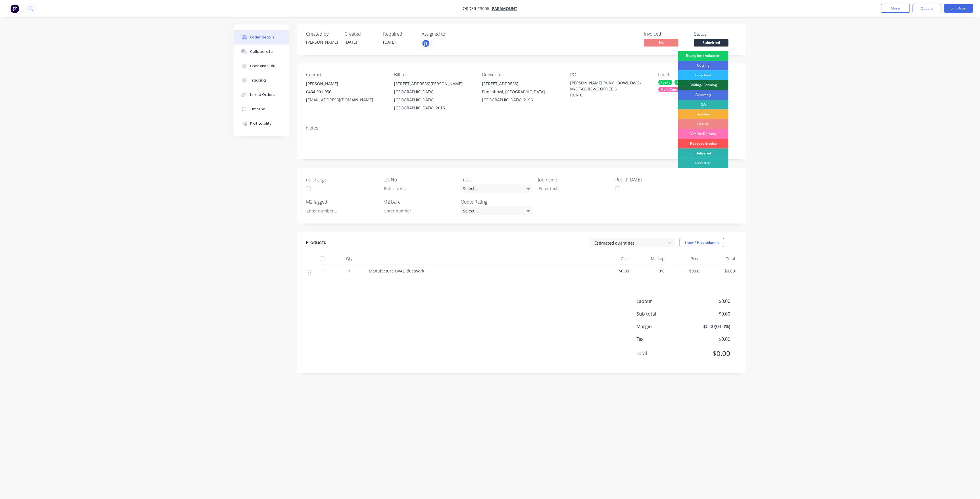 This screenshot has height=499, width=980. What do you see at coordinates (505, 9) in the screenshot?
I see `a: Paramount` at bounding box center [505, 9].